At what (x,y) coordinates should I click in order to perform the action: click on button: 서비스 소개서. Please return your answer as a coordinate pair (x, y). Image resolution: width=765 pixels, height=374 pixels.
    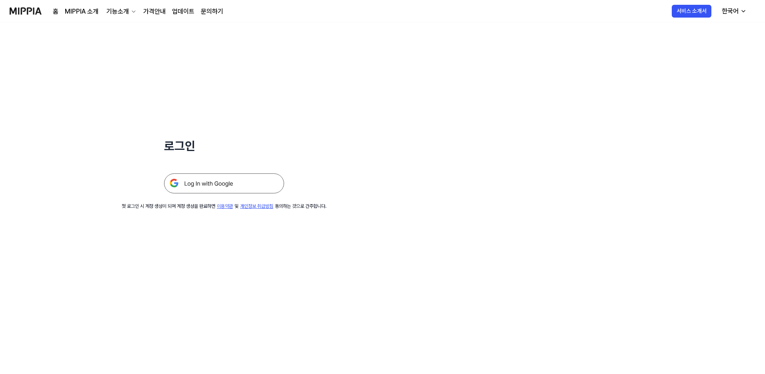
    Looking at the image, I should click on (691, 11).